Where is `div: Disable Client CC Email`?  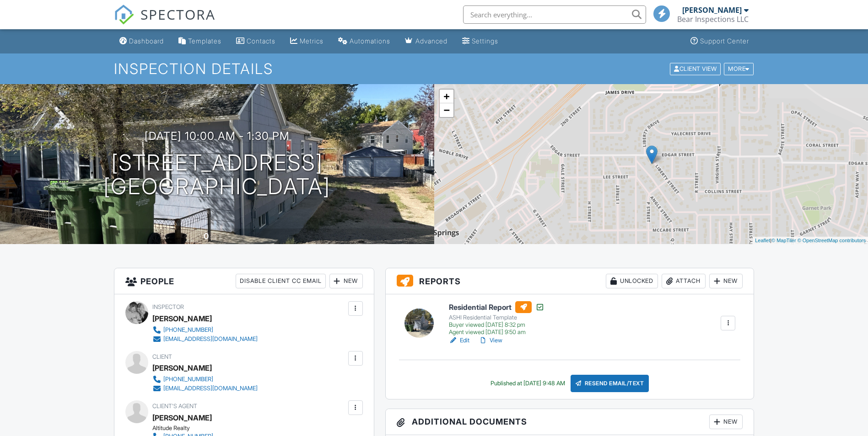
div: Disable Client CC Email is located at coordinates (281, 282).